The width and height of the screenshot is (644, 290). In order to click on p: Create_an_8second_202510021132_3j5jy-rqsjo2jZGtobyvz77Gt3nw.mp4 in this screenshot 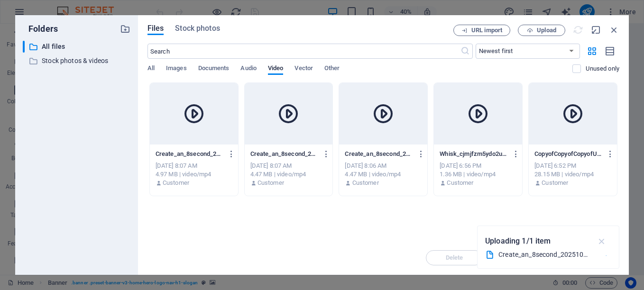, I will do `click(379, 154)`.